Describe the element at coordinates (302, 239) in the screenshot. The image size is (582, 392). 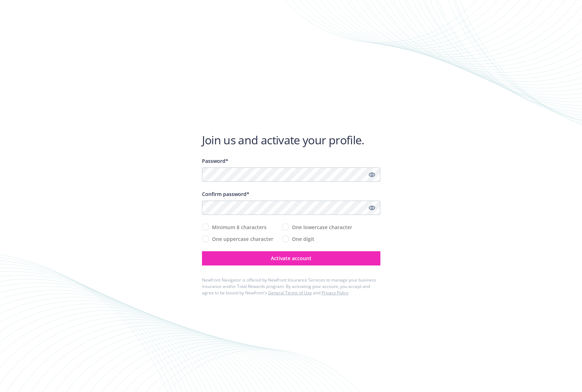
I see `span: One digit` at that location.